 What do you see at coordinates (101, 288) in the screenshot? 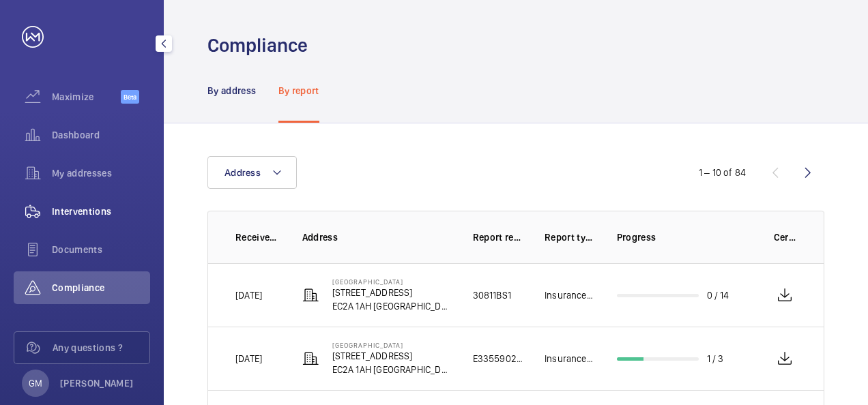
I see `span: Compliance` at bounding box center [101, 288].